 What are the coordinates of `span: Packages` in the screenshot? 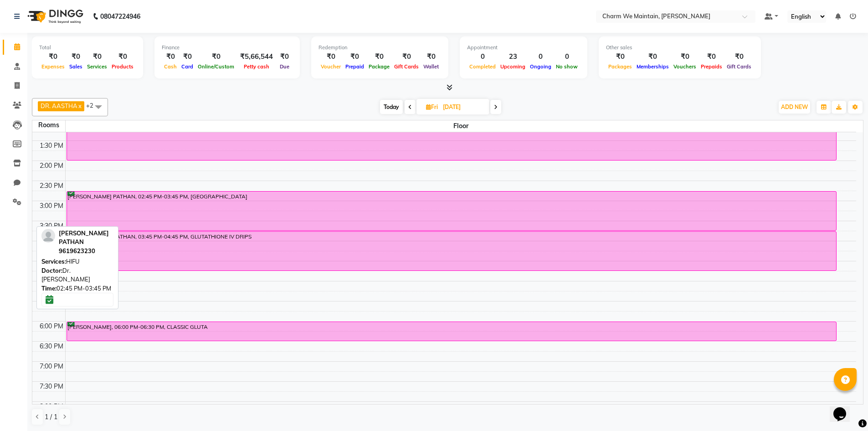 It's located at (621, 66).